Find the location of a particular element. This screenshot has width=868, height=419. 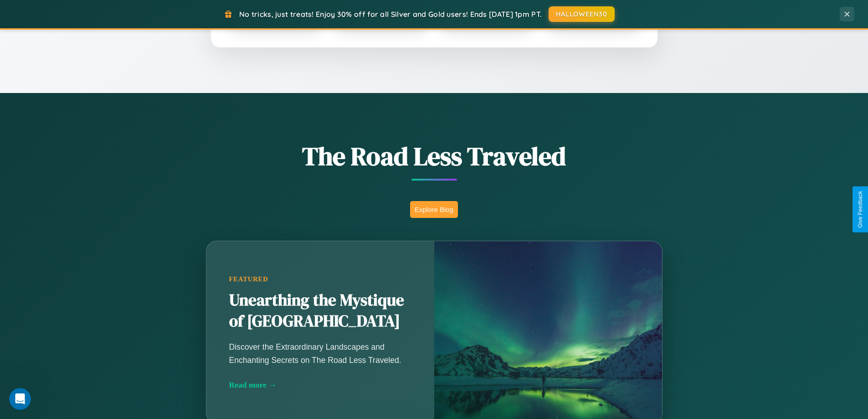

div: Give Feedback is located at coordinates (860, 209).